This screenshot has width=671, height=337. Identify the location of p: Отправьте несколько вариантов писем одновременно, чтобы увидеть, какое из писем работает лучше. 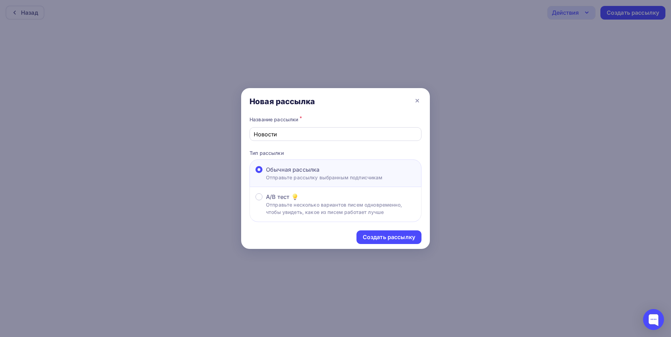
(341, 208).